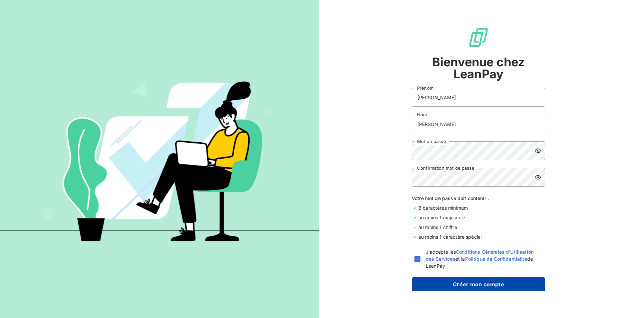 Image resolution: width=638 pixels, height=318 pixels. I want to click on img: logo sigle, so click(479, 37).